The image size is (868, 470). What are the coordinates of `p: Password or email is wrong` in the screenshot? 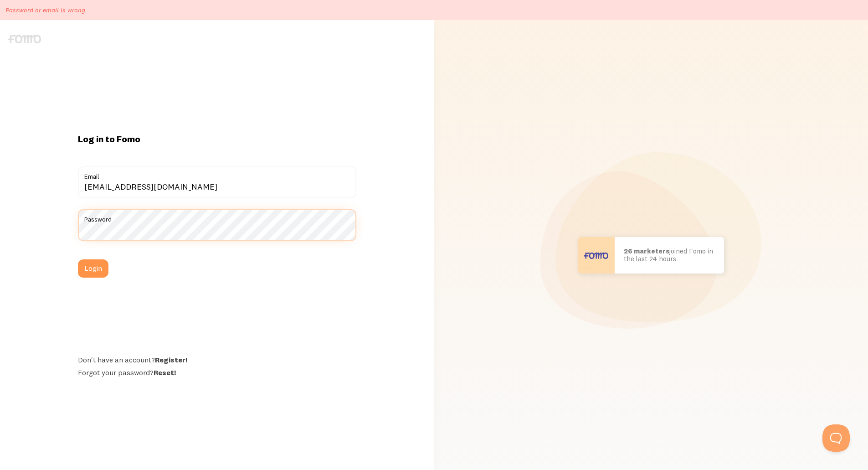 It's located at (45, 10).